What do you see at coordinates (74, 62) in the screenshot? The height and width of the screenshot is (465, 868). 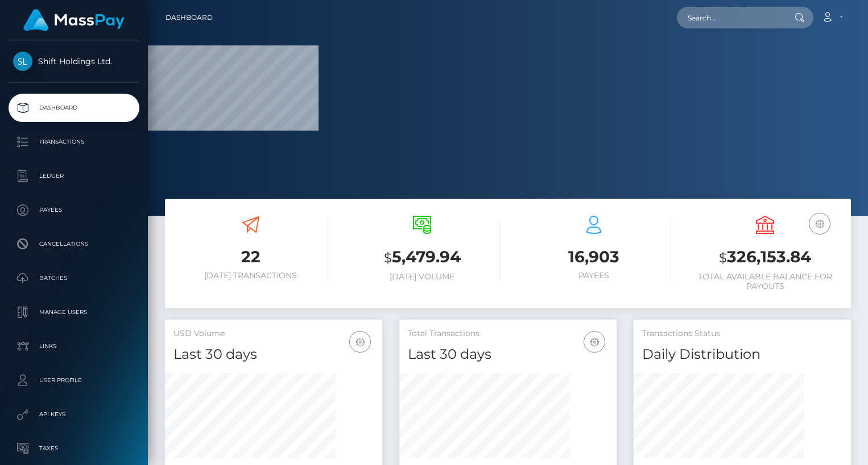 I see `span: Shift Holdings Ltd.` at bounding box center [74, 62].